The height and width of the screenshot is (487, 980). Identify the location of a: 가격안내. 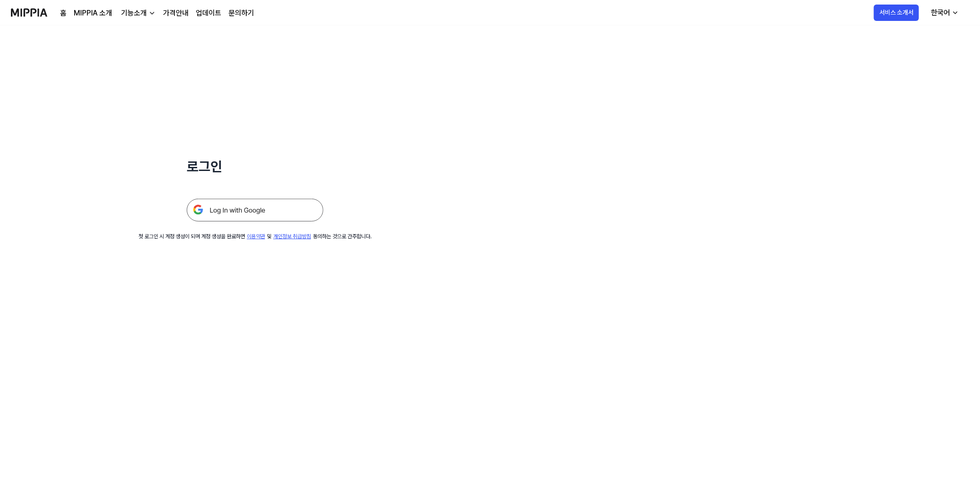
(176, 13).